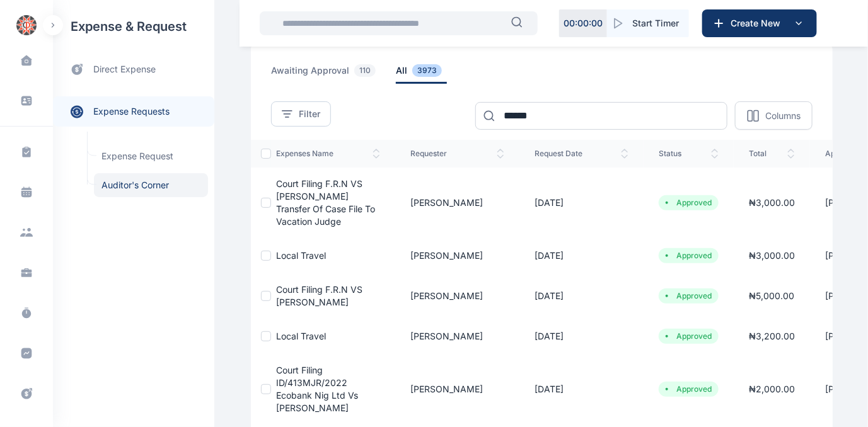 The width and height of the screenshot is (868, 427). What do you see at coordinates (124, 69) in the screenshot?
I see `span: direct expense` at bounding box center [124, 69].